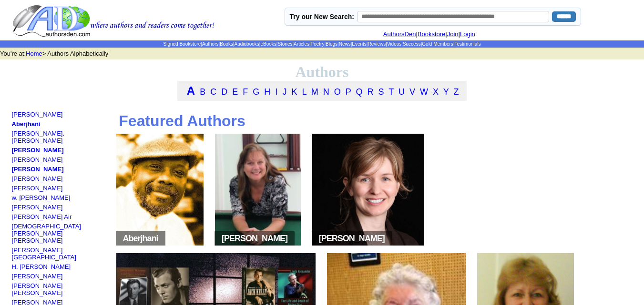 This screenshot has height=305, width=644. I want to click on a: Articles, so click(301, 44).